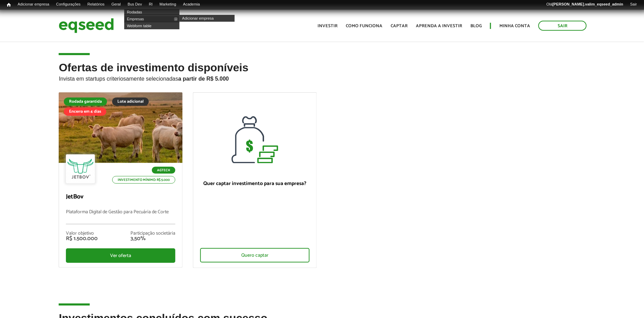 Image resolution: width=644 pixels, height=318 pixels. I want to click on a: Academia, so click(192, 5).